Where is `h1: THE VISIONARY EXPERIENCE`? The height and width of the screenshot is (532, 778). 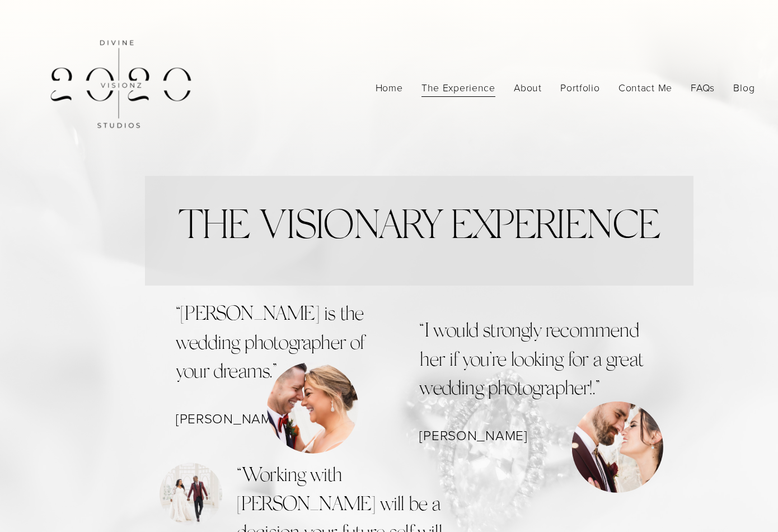 h1: THE VISIONARY EXPERIENCE is located at coordinates (419, 228).